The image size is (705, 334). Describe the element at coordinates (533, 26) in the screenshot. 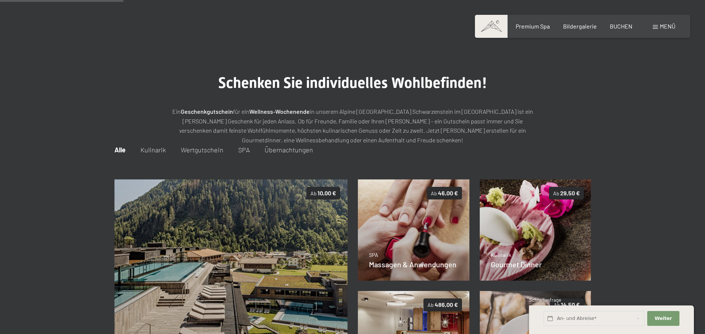

I see `span: Premium Spa` at that location.